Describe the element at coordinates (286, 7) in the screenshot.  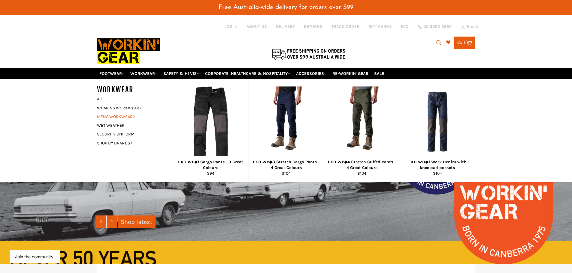
I see `span: Free Australia-wide delivery for orders over $99` at that location.